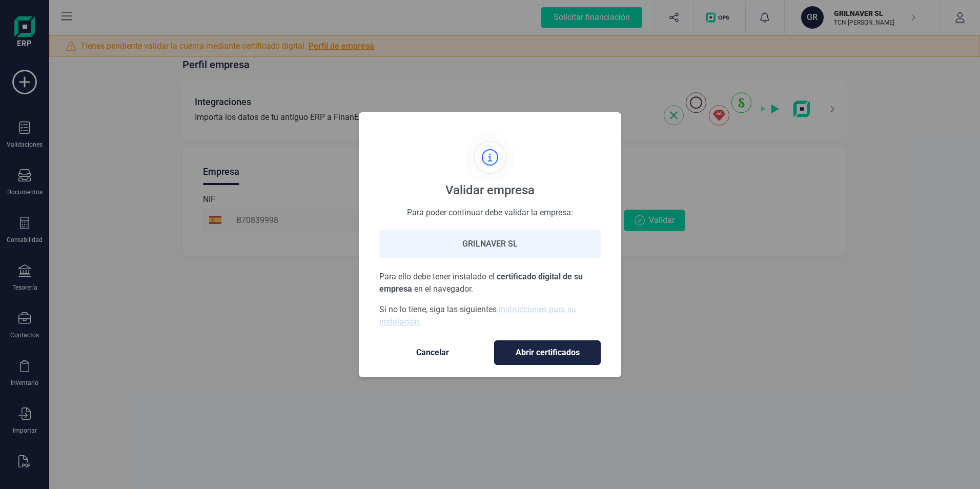 The image size is (980, 489). Describe the element at coordinates (490, 190) in the screenshot. I see `div: Validar empresa` at that location.